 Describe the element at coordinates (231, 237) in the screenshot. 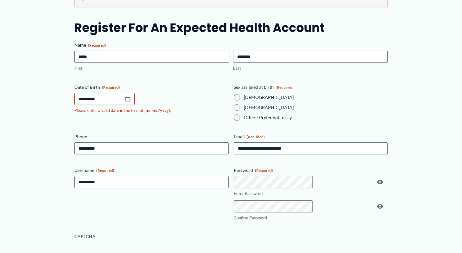

I see `label: CAPTCHA` at that location.